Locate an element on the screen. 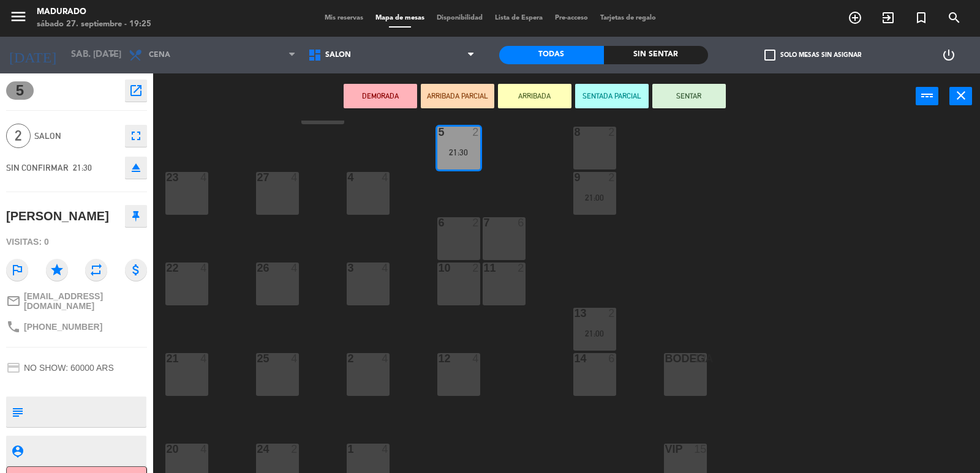 The width and height of the screenshot is (980, 473). div: 14 is located at coordinates (574, 358).